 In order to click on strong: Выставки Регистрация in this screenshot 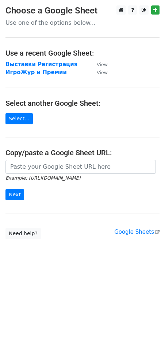, I will do `click(41, 64)`.